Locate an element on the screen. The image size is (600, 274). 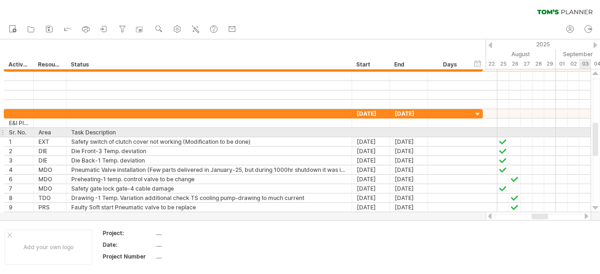
div: EXT is located at coordinates (50, 141).